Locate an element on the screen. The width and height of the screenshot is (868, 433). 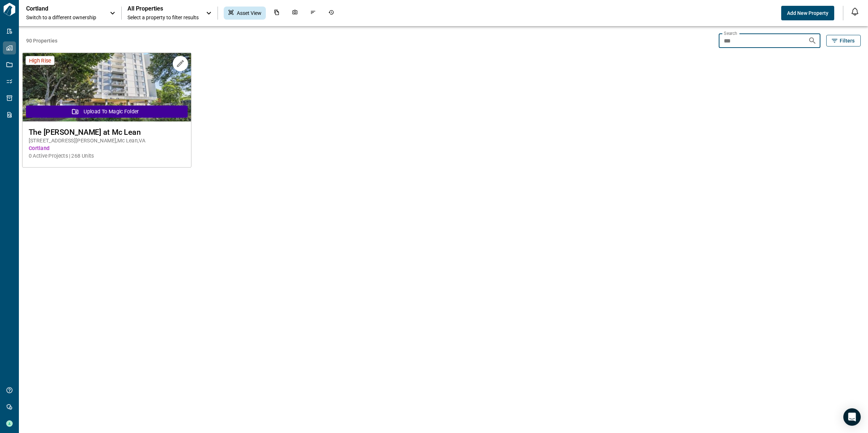
div: Job History is located at coordinates (331, 13).